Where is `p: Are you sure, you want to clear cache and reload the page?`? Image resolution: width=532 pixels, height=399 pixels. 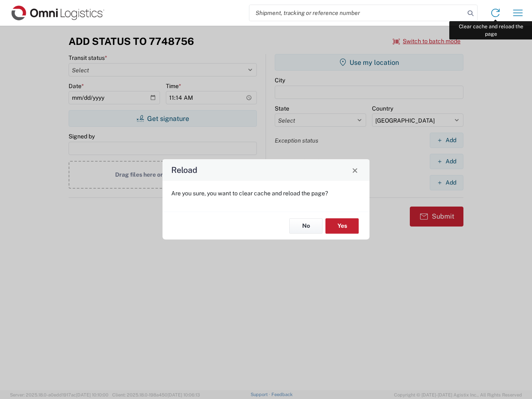 p: Are you sure, you want to clear cache and reload the page? is located at coordinates (266, 193).